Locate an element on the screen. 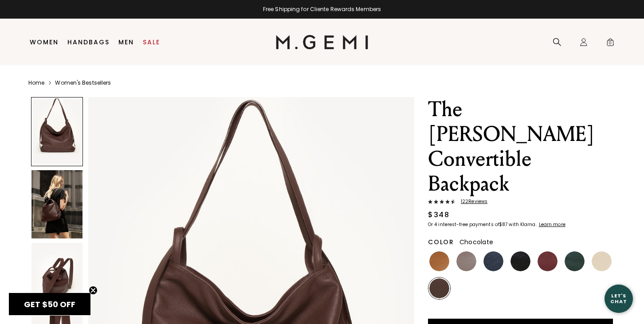  a: Home is located at coordinates (37, 83).